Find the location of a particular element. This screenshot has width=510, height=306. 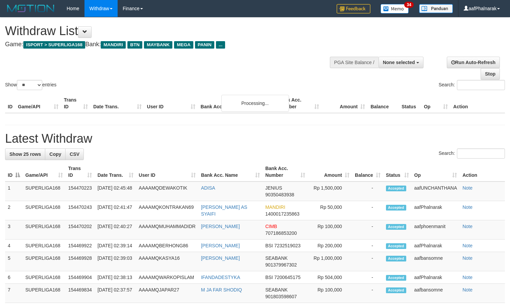

label: Search: is located at coordinates (472, 85).